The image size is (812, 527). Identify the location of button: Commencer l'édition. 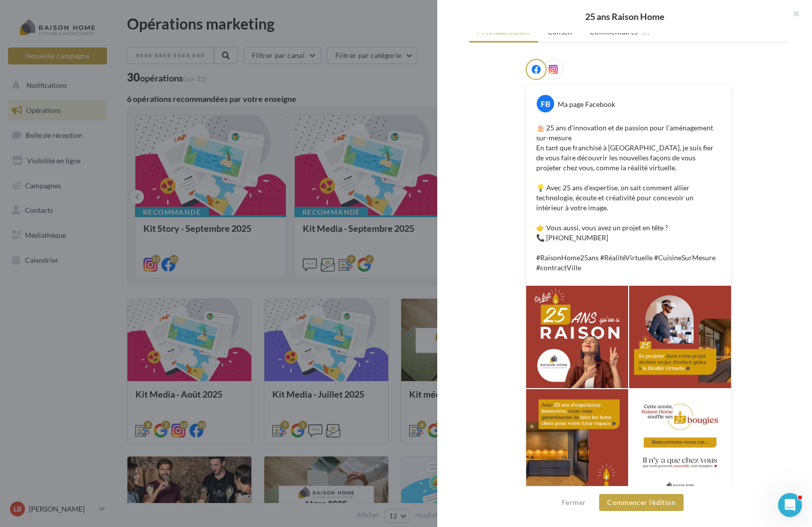
(641, 502).